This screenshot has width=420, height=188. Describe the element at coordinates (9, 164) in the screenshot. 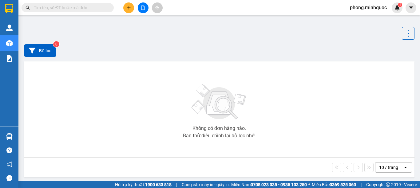

I see `span: notification` at that location.